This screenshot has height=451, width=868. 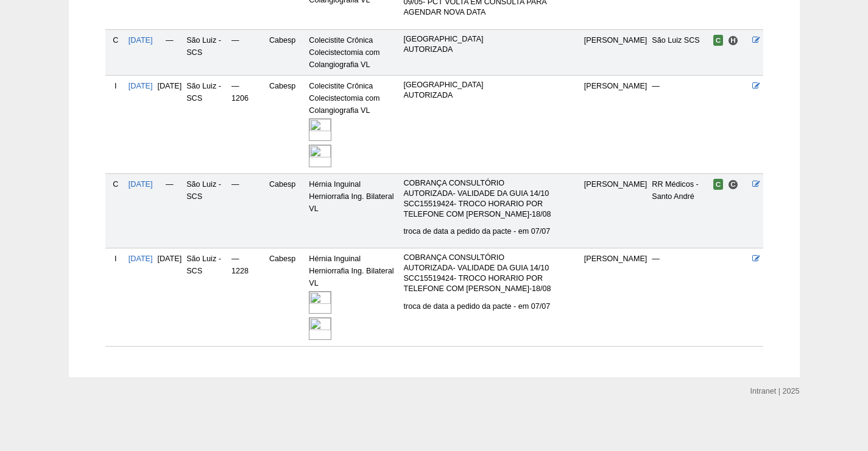 What do you see at coordinates (680, 211) in the screenshot?
I see `td: RR Médicos - Santo André` at bounding box center [680, 211].